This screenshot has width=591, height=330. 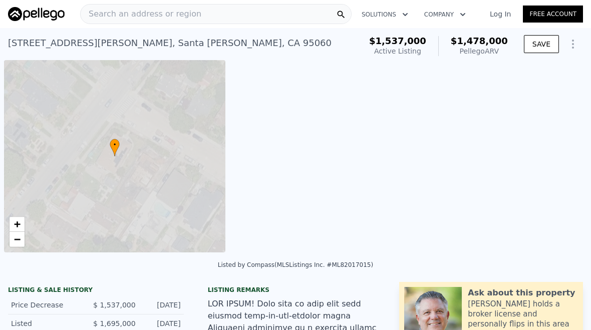 What do you see at coordinates (573, 44) in the screenshot?
I see `button: Show Options` at bounding box center [573, 44].